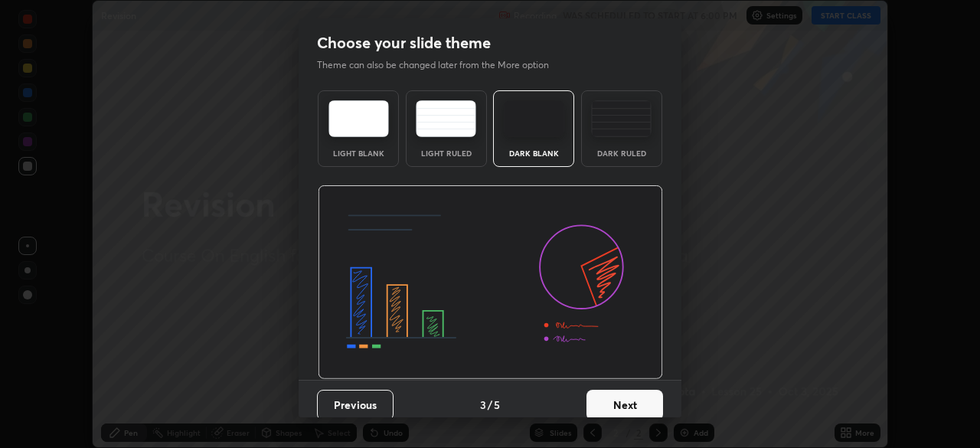 The width and height of the screenshot is (980, 448). Describe the element at coordinates (490, 283) in the screenshot. I see `img: darkThemeBanner.d06ce4a2.svg` at that location.